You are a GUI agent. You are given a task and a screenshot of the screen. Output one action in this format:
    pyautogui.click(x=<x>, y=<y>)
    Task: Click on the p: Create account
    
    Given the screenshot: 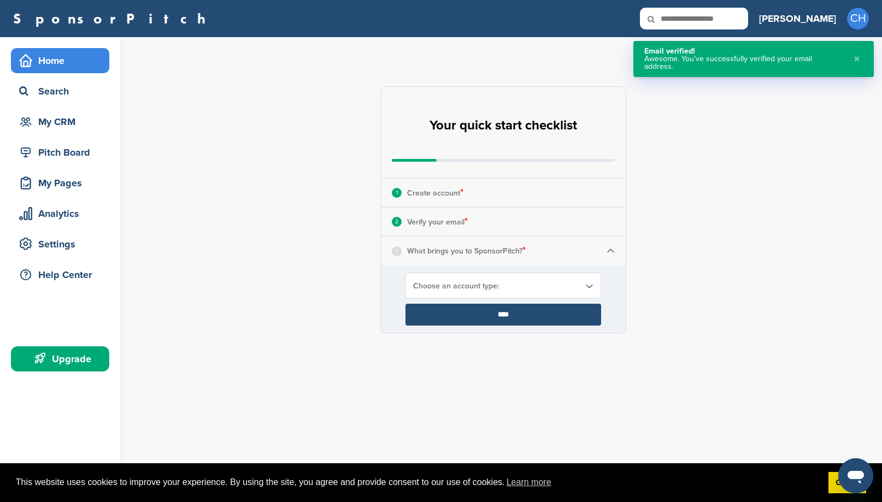 What is the action you would take?
    pyautogui.click(x=435, y=193)
    